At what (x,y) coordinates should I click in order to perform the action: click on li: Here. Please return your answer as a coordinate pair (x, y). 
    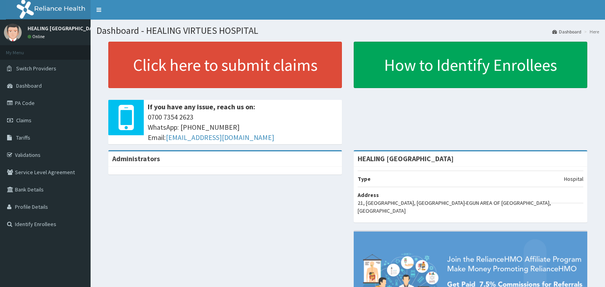
    Looking at the image, I should click on (590, 31).